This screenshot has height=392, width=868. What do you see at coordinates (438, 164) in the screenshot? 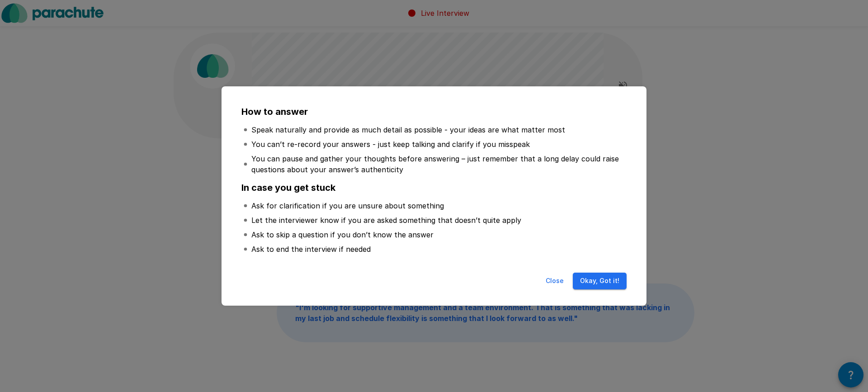
I see `p: You can pause and gather your thoughts before answering – just remember that a long delay could r...` at bounding box center [438, 164].